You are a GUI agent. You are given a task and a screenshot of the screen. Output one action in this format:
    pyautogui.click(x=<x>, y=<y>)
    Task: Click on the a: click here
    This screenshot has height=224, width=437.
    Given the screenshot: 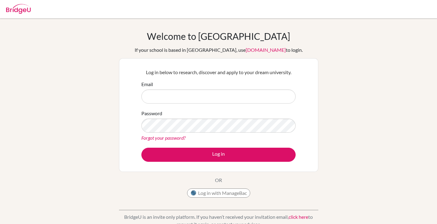 What is the action you would take?
    pyautogui.click(x=298, y=217)
    